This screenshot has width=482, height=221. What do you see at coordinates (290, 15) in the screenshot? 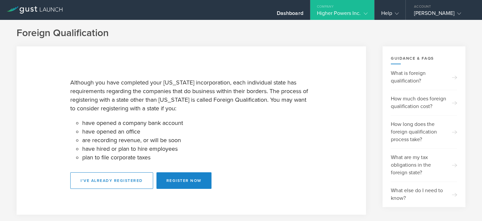
I see `div: Dashboard` at bounding box center [290, 15].